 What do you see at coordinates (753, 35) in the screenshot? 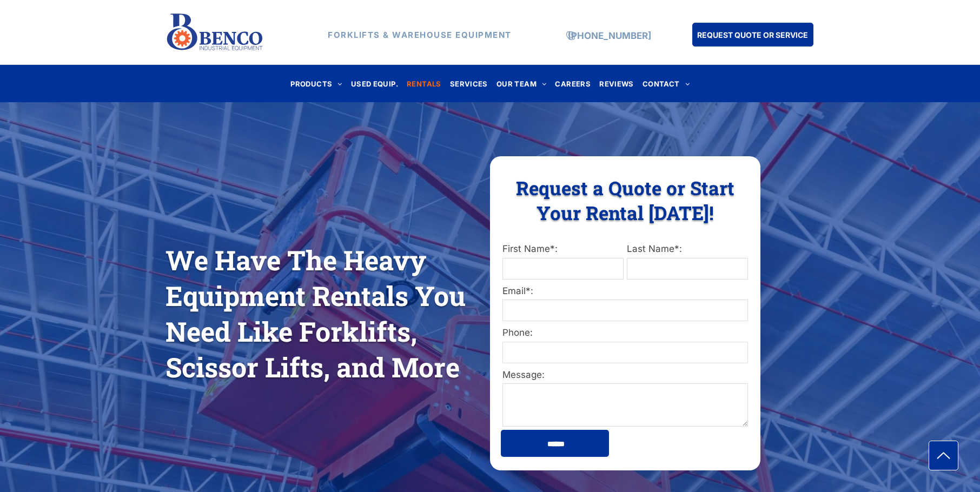
I see `a: REQUEST QUOTE OR SERVICE` at bounding box center [753, 35].